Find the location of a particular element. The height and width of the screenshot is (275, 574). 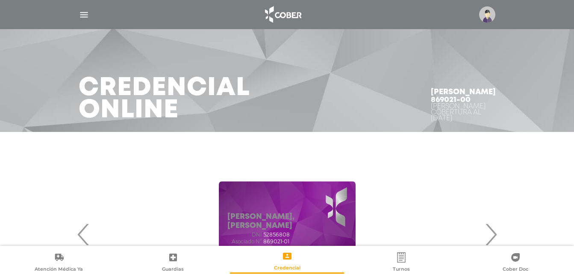

a: Credencial is located at coordinates (287, 261).